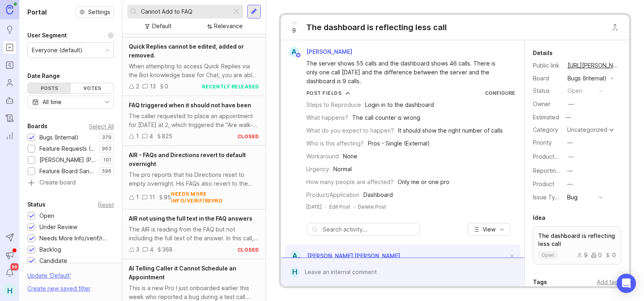  What do you see at coordinates (489, 229) in the screenshot?
I see `span: View` at bounding box center [489, 229].